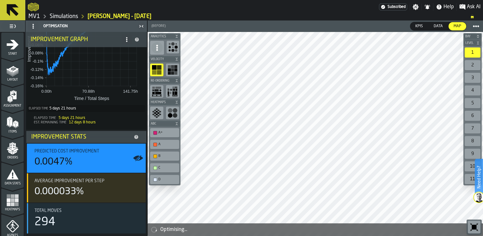 Image resolution: width=483 pixels, height=236 pixels. What do you see at coordinates (167, 228) in the screenshot?
I see `a: logo-header` at bounding box center [167, 228].